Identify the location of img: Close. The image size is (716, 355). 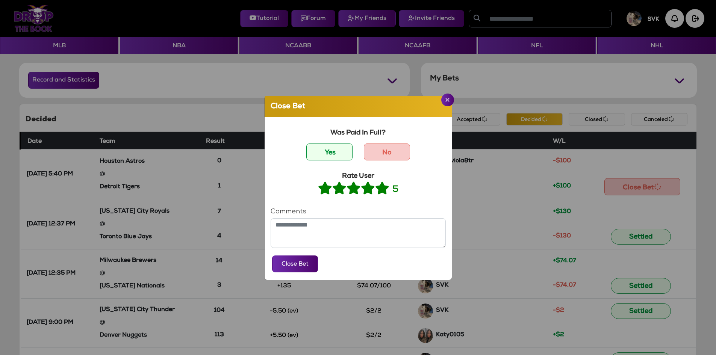
(447, 100).